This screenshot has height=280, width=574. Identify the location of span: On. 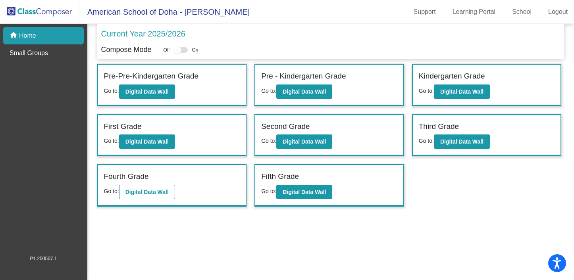
(195, 50).